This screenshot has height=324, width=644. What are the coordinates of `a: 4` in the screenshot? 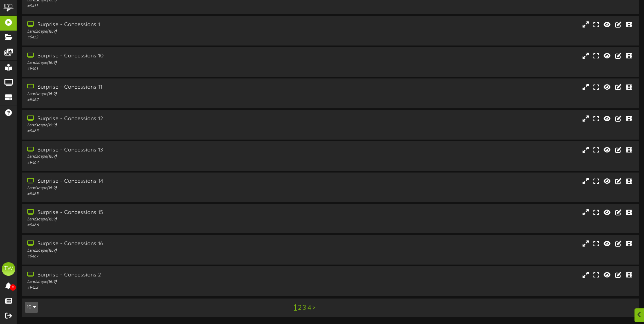 It's located at (309, 308).